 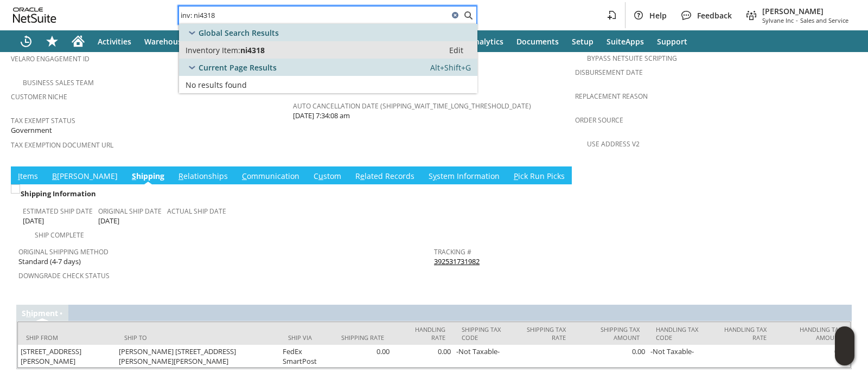 What do you see at coordinates (63, 251) in the screenshot?
I see `a: Original Shipping Method` at bounding box center [63, 251].